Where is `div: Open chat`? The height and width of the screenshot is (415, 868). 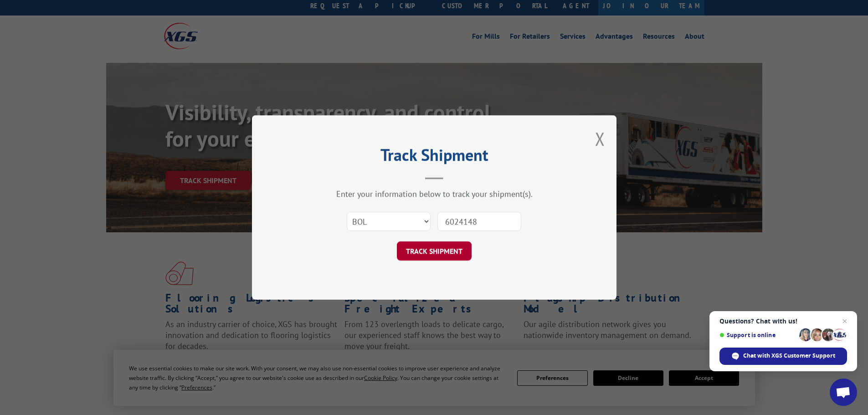 div: Open chat is located at coordinates (843, 392).